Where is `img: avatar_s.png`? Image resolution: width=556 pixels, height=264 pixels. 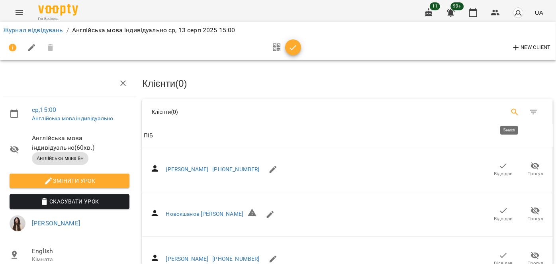 img: avatar_s.png is located at coordinates (518, 13).